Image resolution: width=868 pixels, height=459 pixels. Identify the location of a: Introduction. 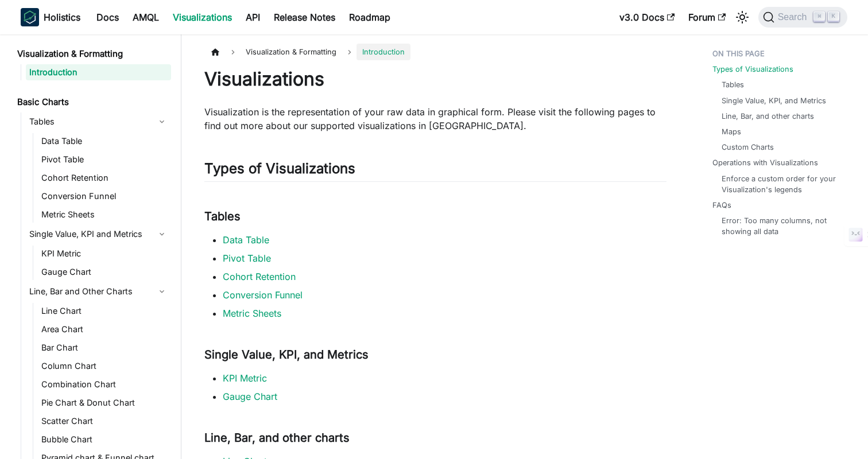
(98, 73).